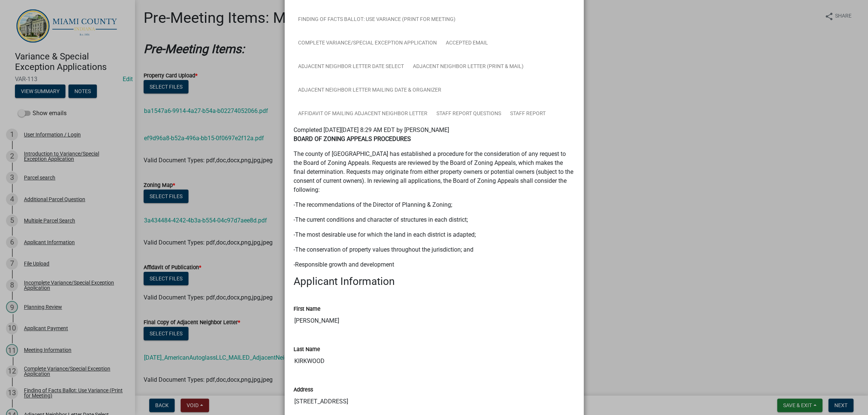 Image resolution: width=868 pixels, height=415 pixels. I want to click on label: First Name, so click(307, 309).